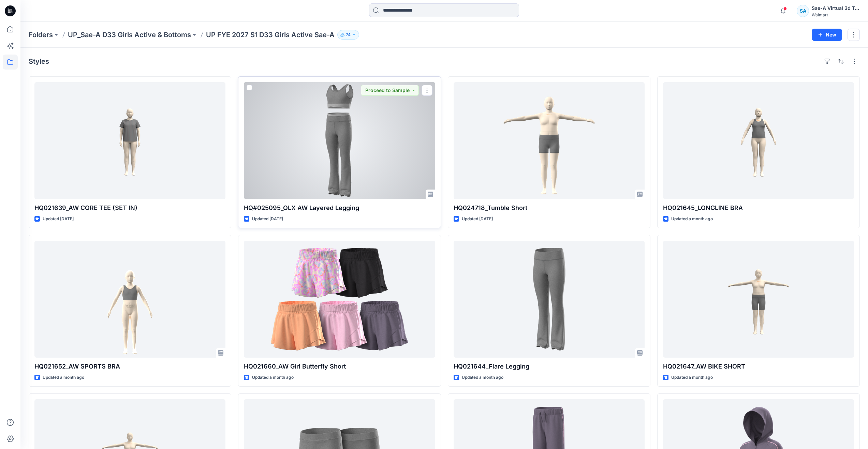  Describe the element at coordinates (339, 208) in the screenshot. I see `p: HQ#025095_OLX AW Layered Legging` at that location.